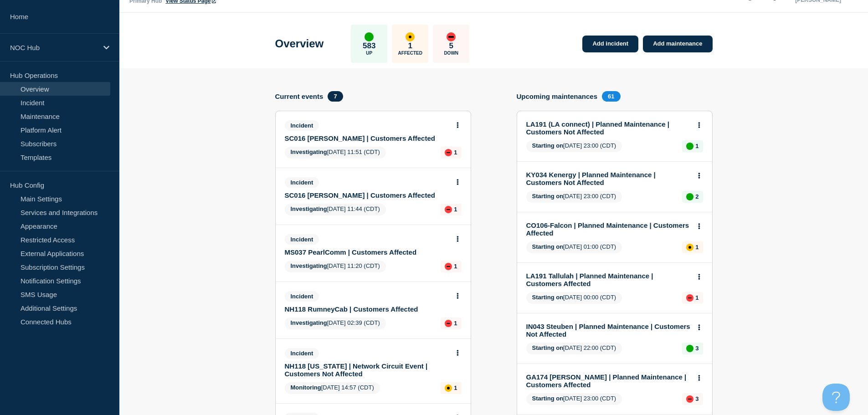  I want to click on p: Affected, so click(410, 53).